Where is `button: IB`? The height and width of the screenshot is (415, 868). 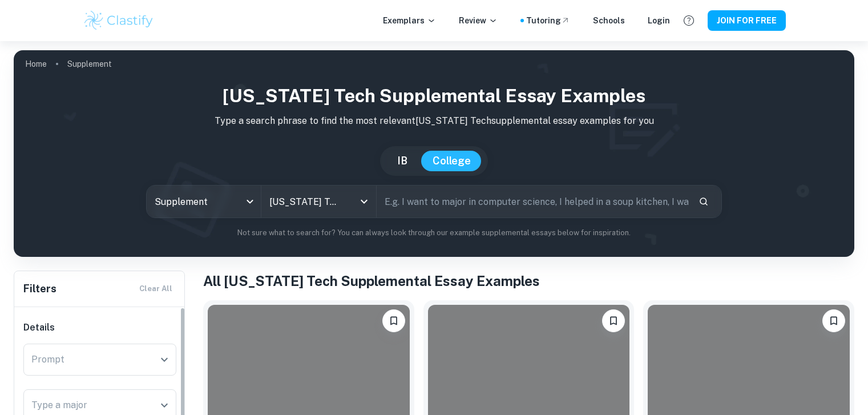 button: IB is located at coordinates (402, 162).